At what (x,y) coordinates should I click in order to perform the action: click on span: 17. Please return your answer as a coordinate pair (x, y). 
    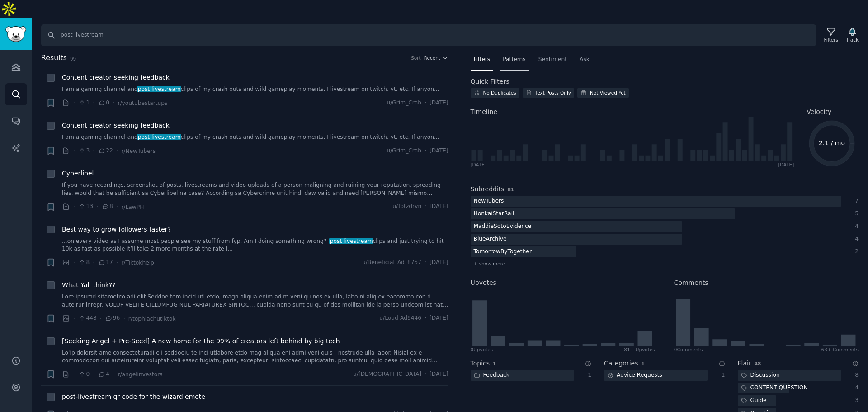
    Looking at the image, I should click on (106, 263).